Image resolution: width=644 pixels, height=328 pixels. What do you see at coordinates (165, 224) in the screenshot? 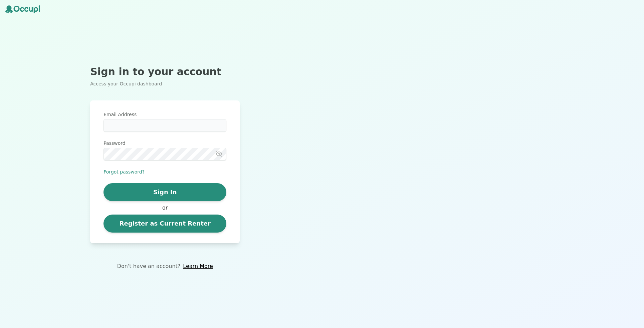
I see `a: Register as Current Renter` at bounding box center [165, 224].